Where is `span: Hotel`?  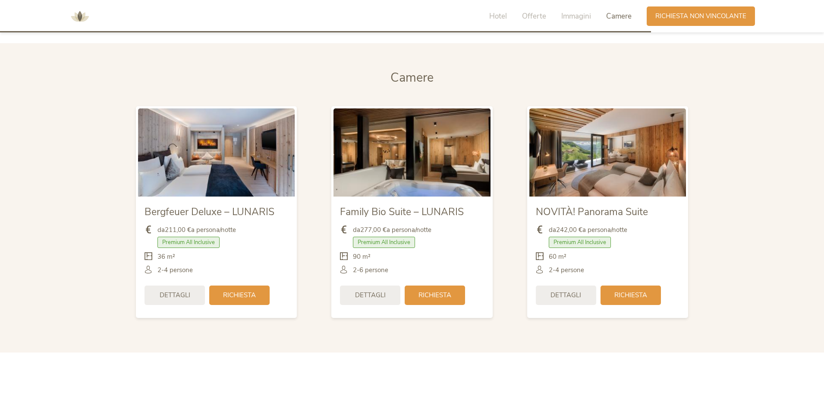 span: Hotel is located at coordinates (498, 16).